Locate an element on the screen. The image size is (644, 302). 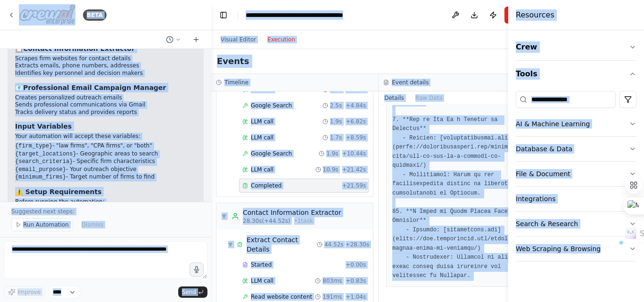
span: + 6.82s is located at coordinates (355, 122).